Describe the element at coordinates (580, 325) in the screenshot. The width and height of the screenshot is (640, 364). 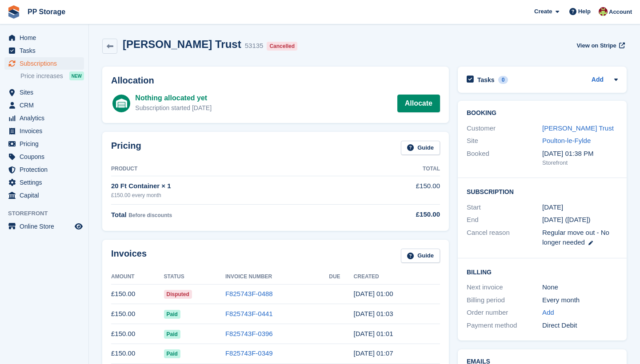
I see `div: Direct Debit` at that location.